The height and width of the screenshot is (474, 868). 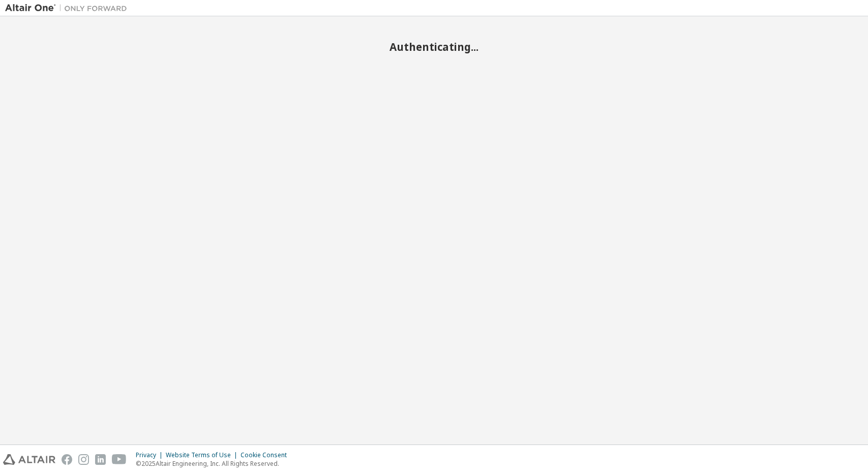 What do you see at coordinates (29, 459) in the screenshot?
I see `img: altair_logo.svg` at bounding box center [29, 459].